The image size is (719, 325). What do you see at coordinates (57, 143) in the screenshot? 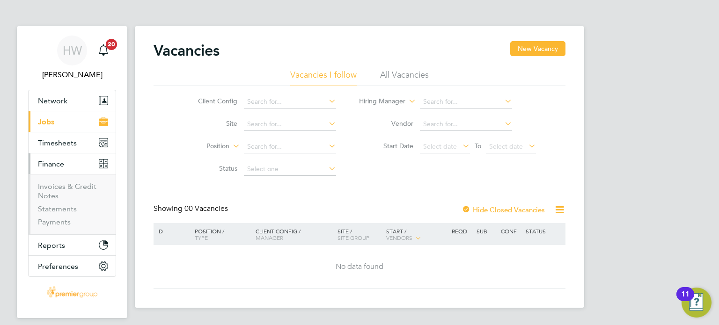
I see `span: Timesheets` at bounding box center [57, 143].